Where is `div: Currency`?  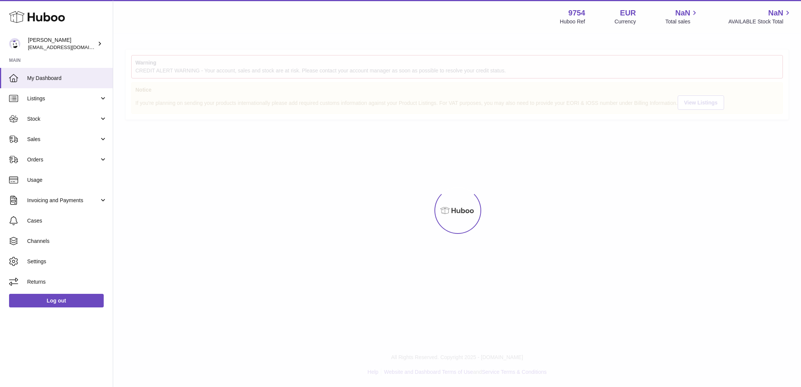
div: Currency is located at coordinates (625, 21).